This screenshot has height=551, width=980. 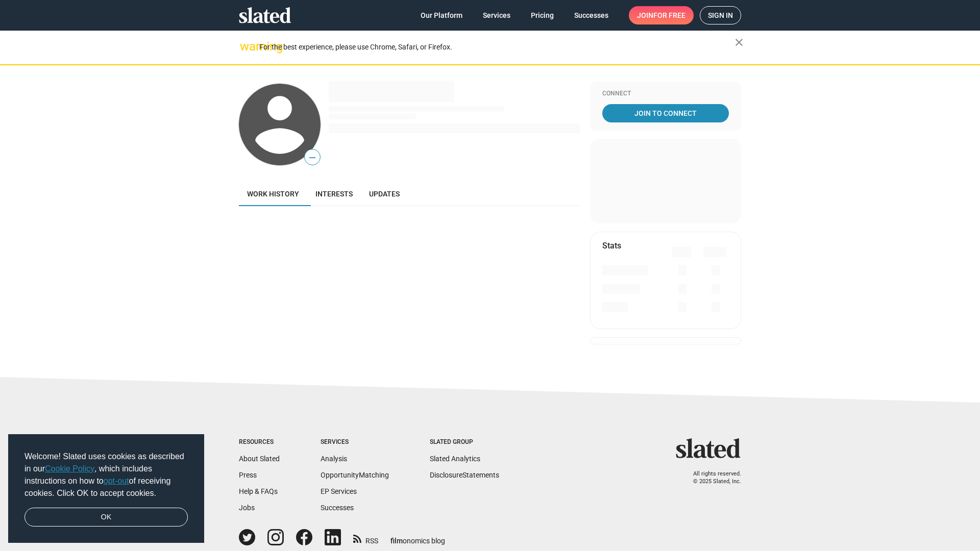 I want to click on a: DisclosureStatements, so click(x=465, y=475).